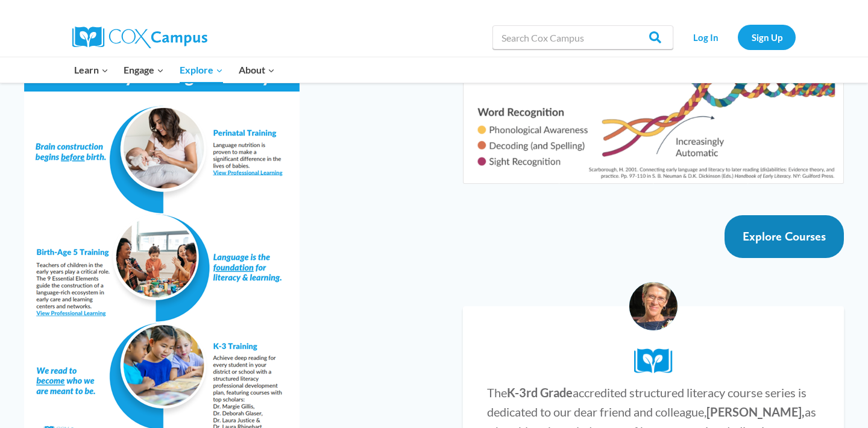 The height and width of the screenshot is (428, 868). I want to click on a: Sign Up, so click(766, 37).